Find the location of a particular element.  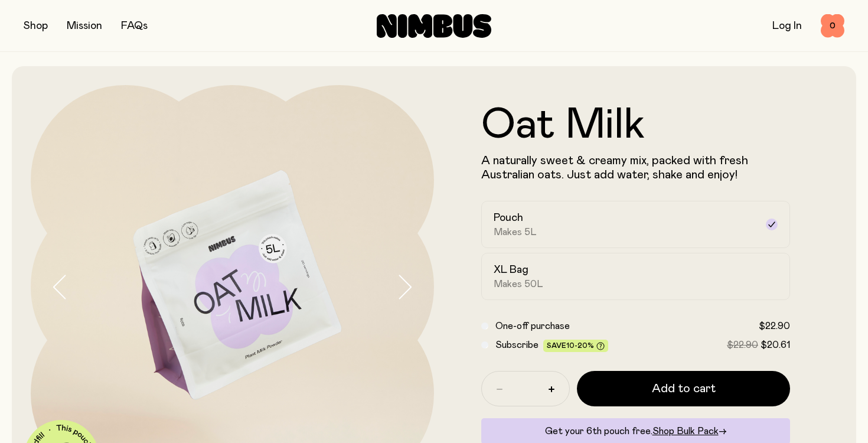

span: 0 is located at coordinates (833, 26).